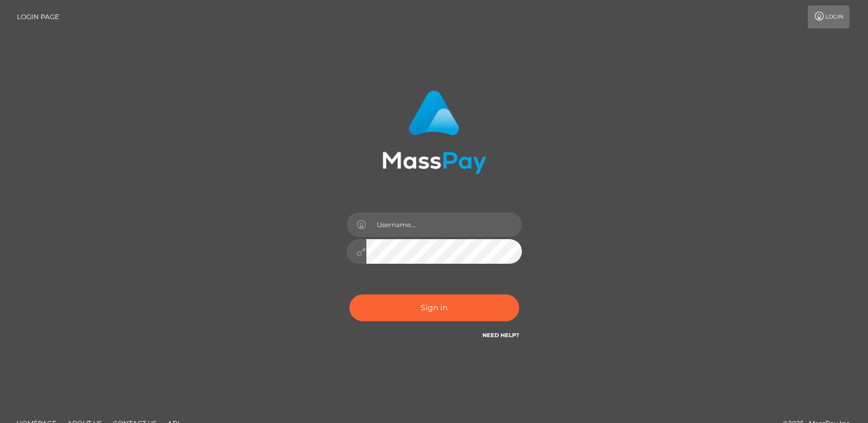  What do you see at coordinates (434, 307) in the screenshot?
I see `button: Sign in` at bounding box center [434, 307].